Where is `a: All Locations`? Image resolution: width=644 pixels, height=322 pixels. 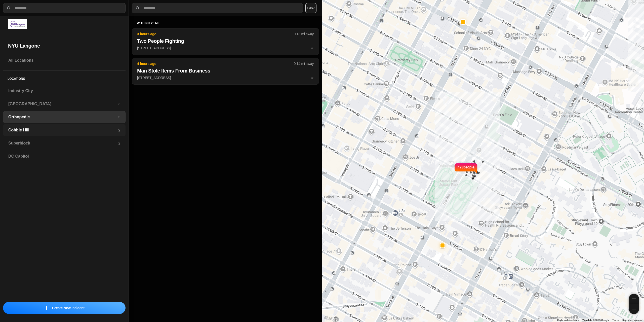
a: All Locations is located at coordinates (64, 60).